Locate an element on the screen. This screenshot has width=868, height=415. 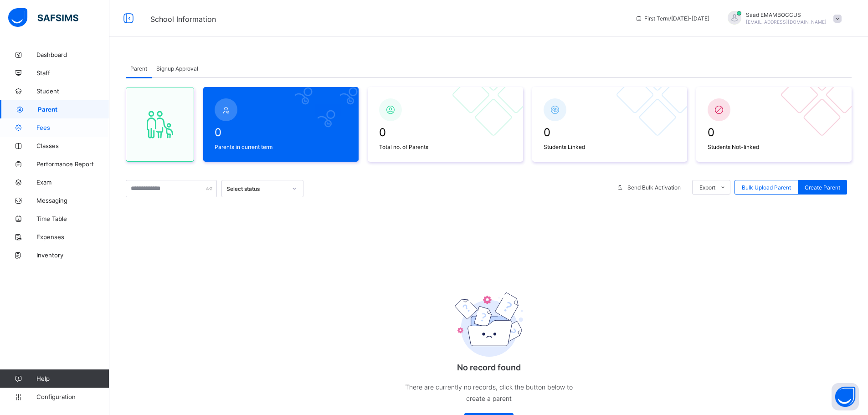
span: Inventory is located at coordinates (73, 255).